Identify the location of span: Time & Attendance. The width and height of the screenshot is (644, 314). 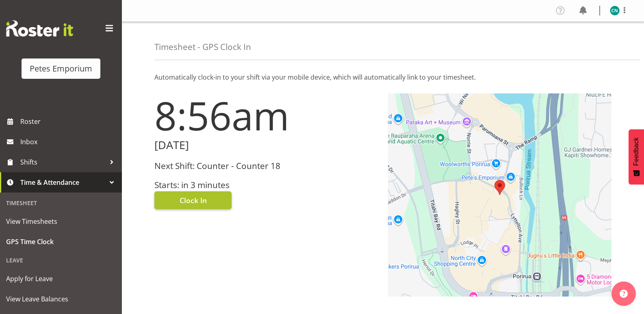
(63, 182).